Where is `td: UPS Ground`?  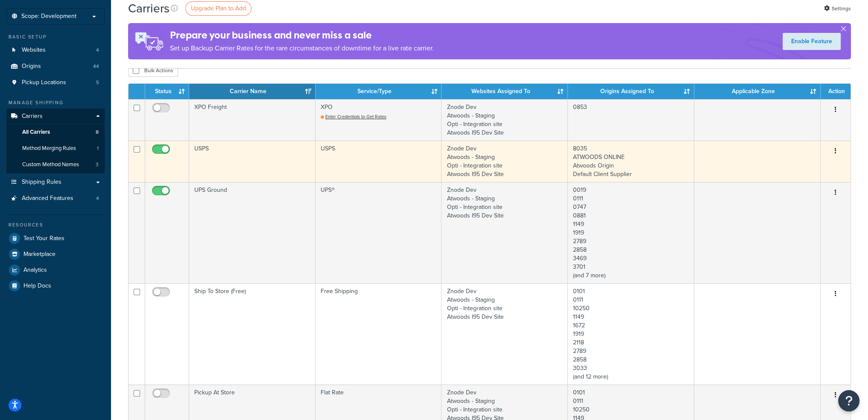
td: UPS Ground is located at coordinates (253, 232).